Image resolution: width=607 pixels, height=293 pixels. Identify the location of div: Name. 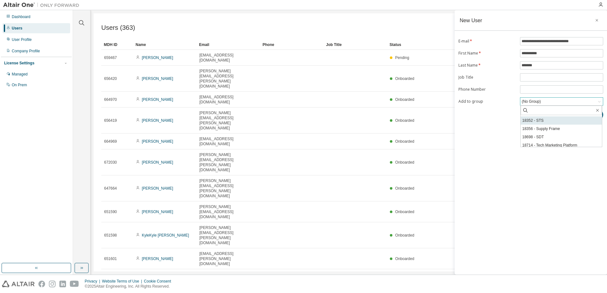
(165, 45).